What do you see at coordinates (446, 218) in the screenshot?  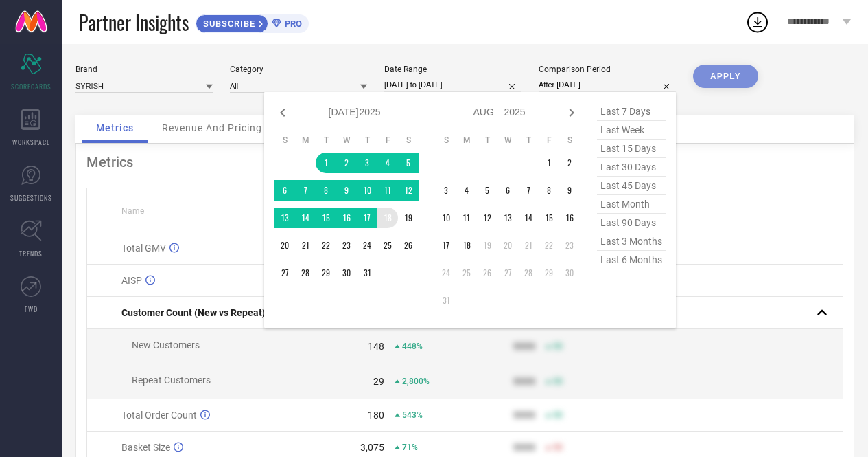 I see `td: Sun Aug 10 2025` at bounding box center [446, 218].